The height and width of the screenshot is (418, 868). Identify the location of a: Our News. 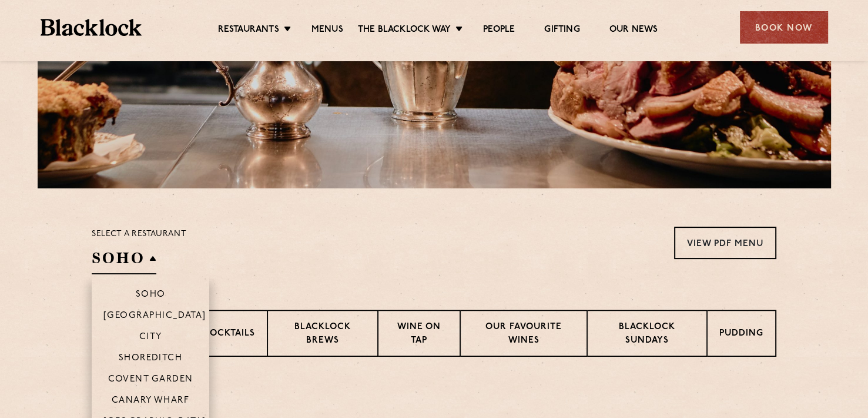
(633, 30).